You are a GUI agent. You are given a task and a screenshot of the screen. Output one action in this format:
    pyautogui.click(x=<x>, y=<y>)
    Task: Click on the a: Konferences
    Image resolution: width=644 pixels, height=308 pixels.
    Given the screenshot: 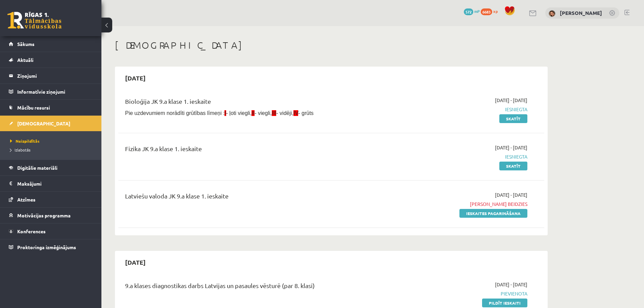 What is the action you would take?
    pyautogui.click(x=51, y=231)
    